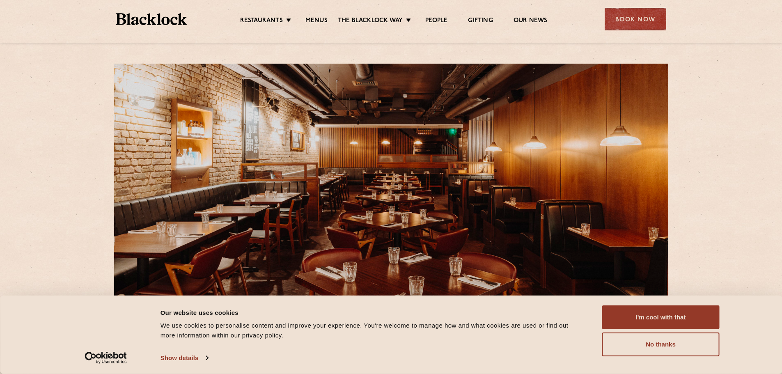 This screenshot has height=374, width=782. What do you see at coordinates (661, 345) in the screenshot?
I see `button: No thanks` at bounding box center [661, 345].